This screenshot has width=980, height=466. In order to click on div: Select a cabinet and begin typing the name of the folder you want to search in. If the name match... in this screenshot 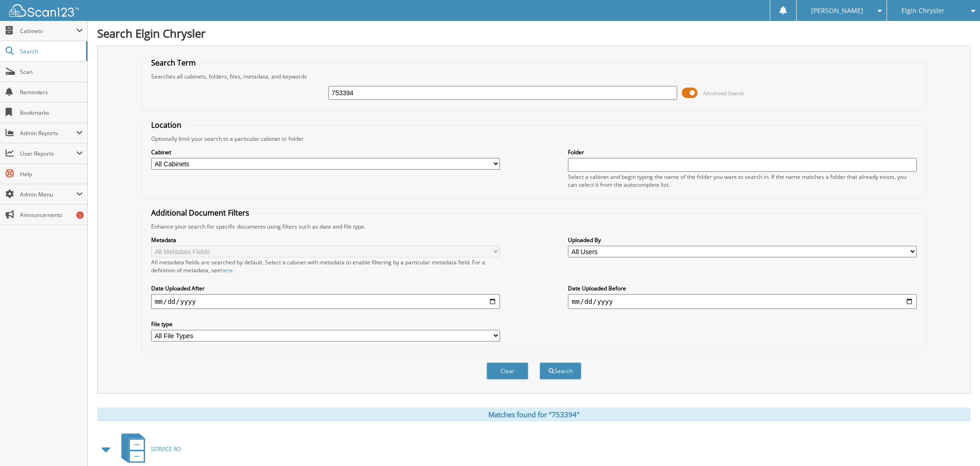, I will do `click(742, 181)`.